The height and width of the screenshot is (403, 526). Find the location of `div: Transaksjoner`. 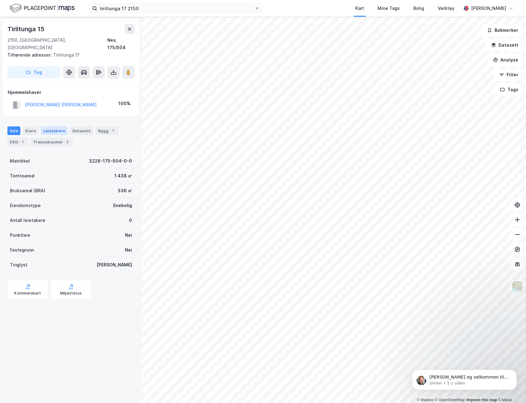

div: Transaksjoner is located at coordinates (52, 142).